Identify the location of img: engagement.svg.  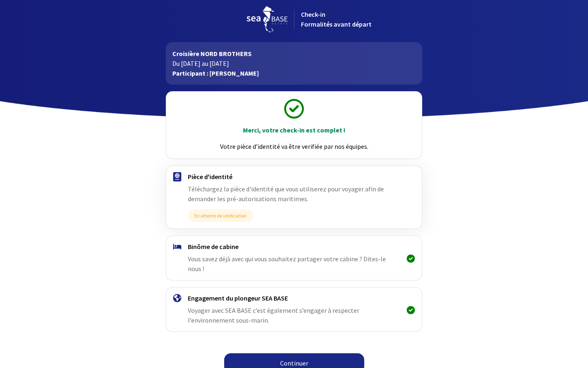
(177, 298).